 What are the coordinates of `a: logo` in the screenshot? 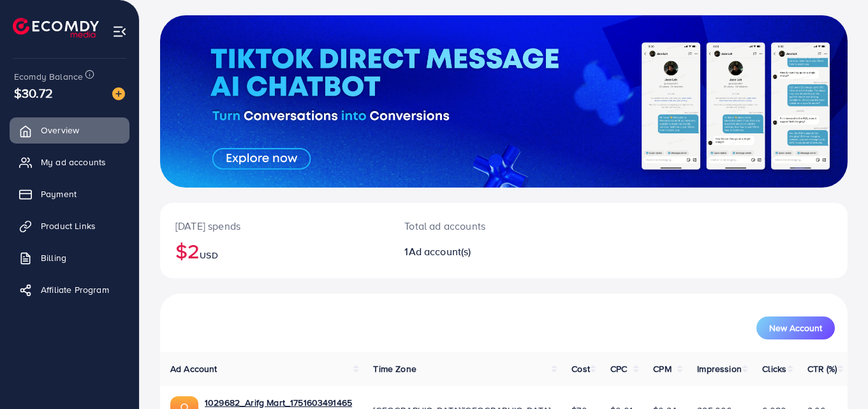 It's located at (55, 28).